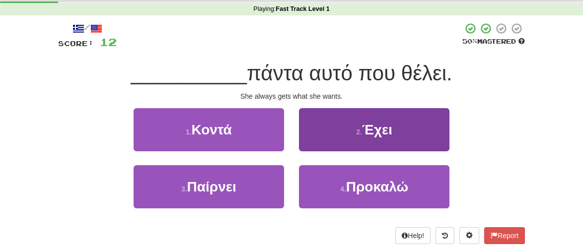  I want to click on button: Report, so click(504, 236).